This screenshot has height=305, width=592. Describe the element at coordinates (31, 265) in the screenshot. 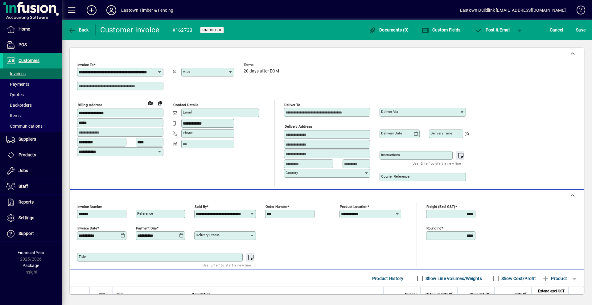

I see `span: Package` at that location.